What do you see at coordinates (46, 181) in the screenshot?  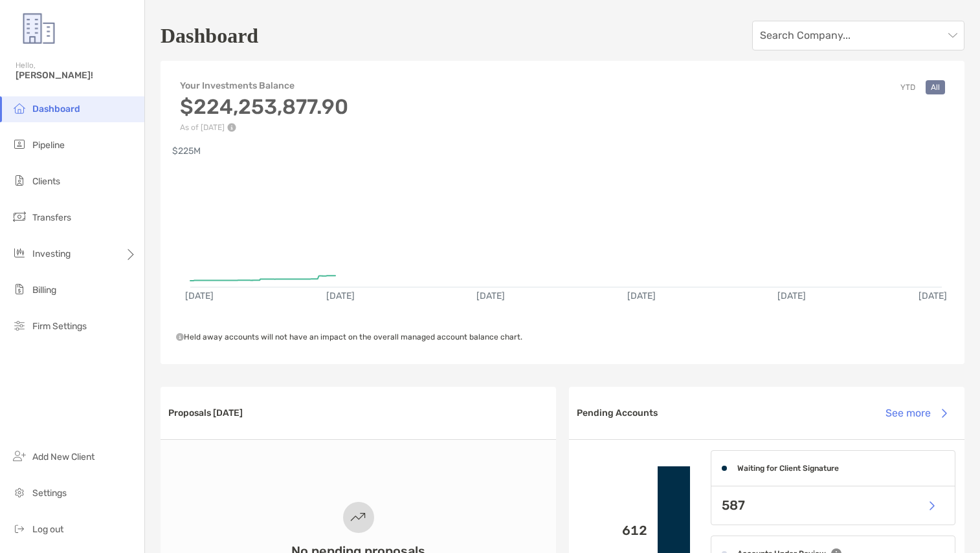 I see `span: Clients` at bounding box center [46, 181].